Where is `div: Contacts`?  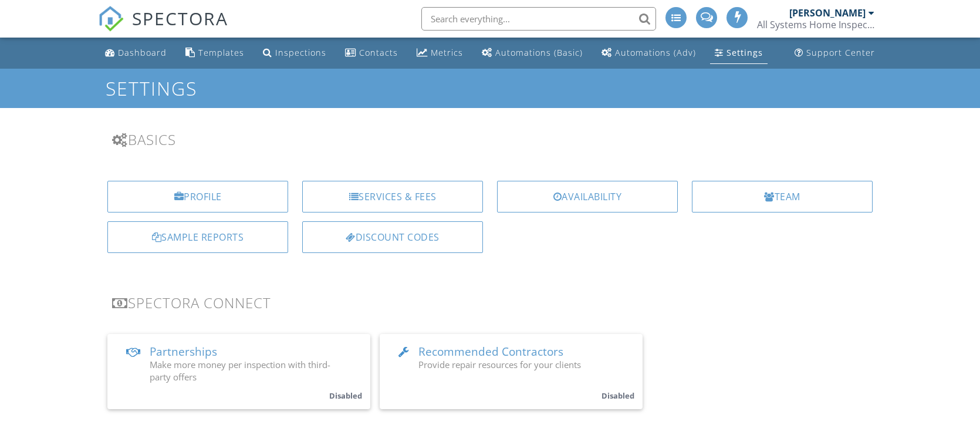
div: Contacts is located at coordinates (378, 52).